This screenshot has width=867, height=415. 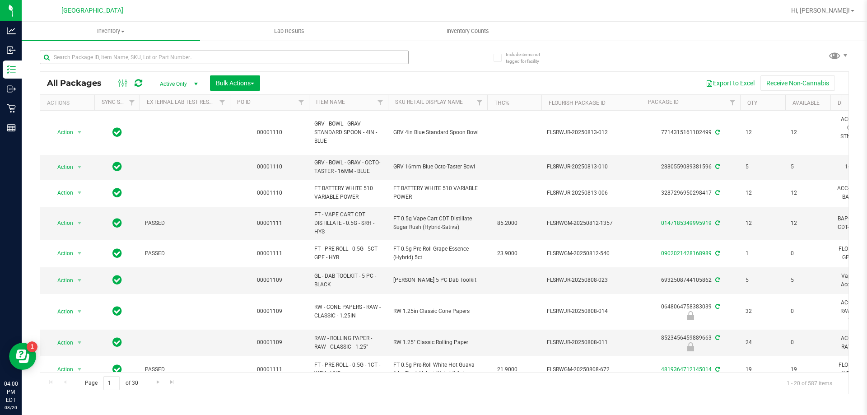 I want to click on a: Flourish Package ID, so click(x=577, y=103).